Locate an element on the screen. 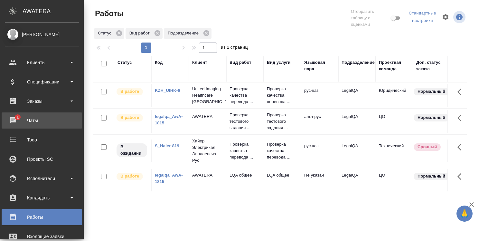 The image size is (479, 241). div: AWATERA is located at coordinates (53, 11).